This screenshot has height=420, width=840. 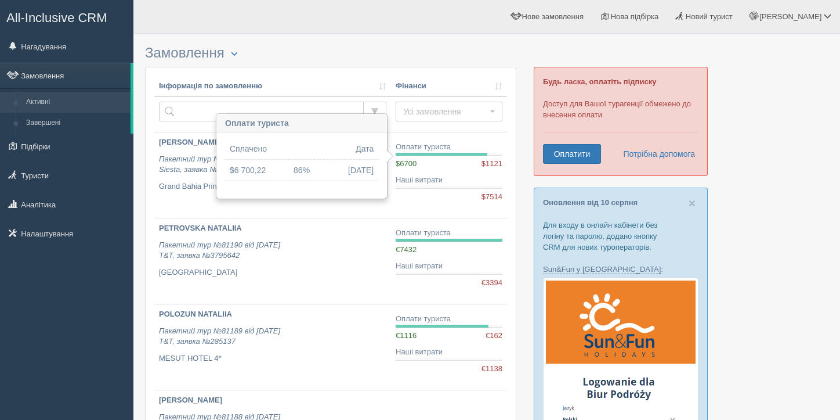 What do you see at coordinates (273, 86) in the screenshot?
I see `a: Інформація по замовленню` at bounding box center [273, 86].